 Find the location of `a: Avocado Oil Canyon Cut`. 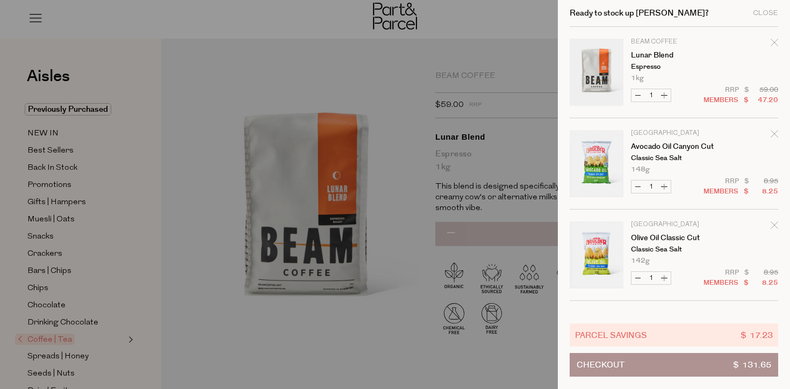

a: Avocado Oil Canyon Cut is located at coordinates (672, 147).